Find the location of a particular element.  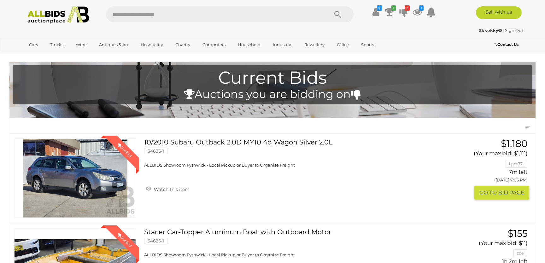

a: Sell with us is located at coordinates (499, 13).